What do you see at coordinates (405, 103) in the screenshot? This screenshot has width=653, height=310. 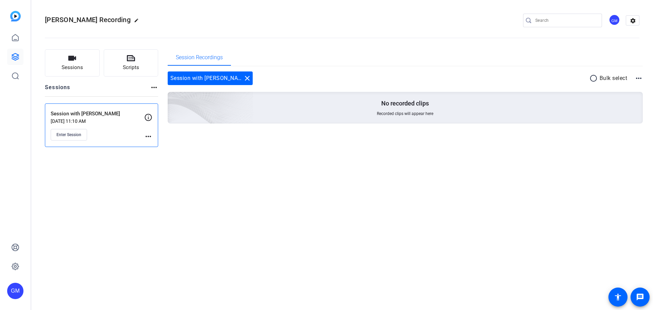 I see `p: No recorded clips` at bounding box center [405, 103].